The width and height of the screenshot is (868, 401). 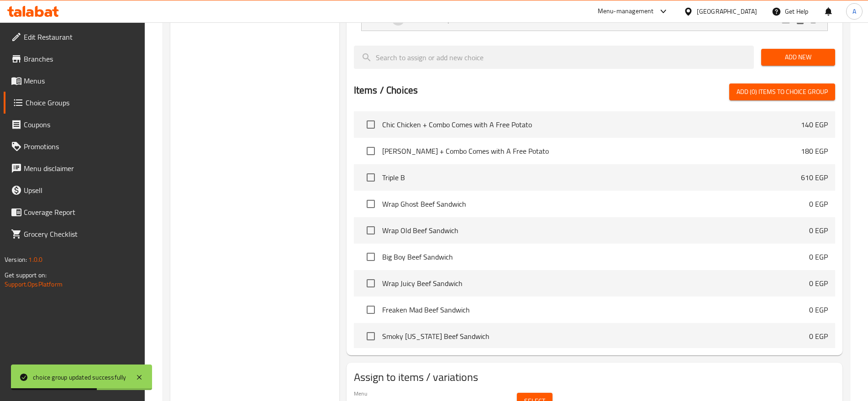 What do you see at coordinates (74, 37) in the screenshot?
I see `a: Edit Restaurant` at bounding box center [74, 37].